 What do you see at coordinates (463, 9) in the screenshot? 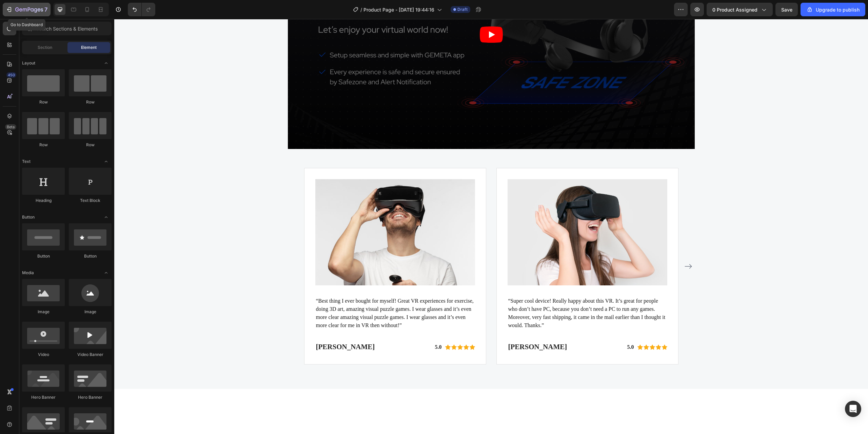
I see `span: Draft` at bounding box center [463, 9].